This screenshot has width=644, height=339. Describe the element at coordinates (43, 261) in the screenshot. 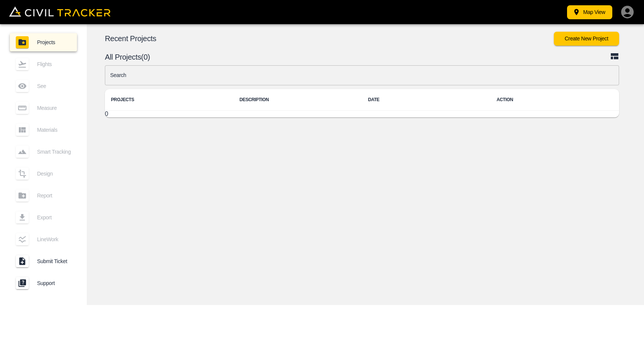

I see `a: Submit Ticket` at that location.